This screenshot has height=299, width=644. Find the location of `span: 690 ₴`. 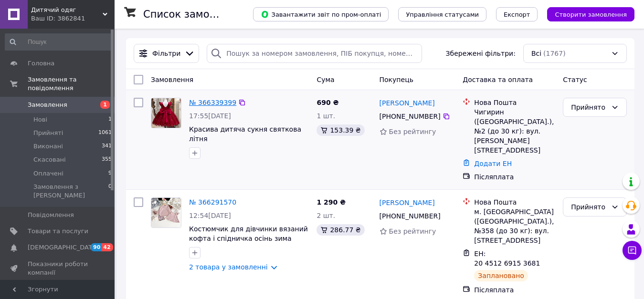

span: 690 ₴ is located at coordinates (328, 103).